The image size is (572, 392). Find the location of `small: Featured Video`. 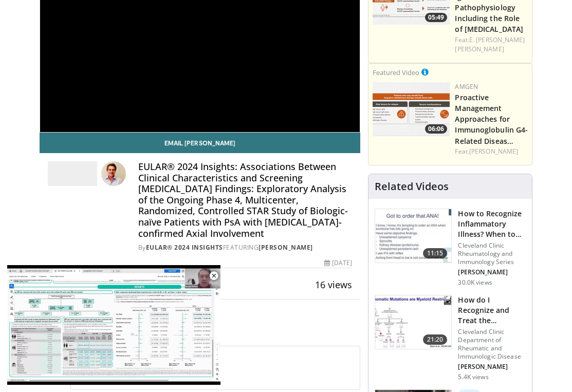

small: Featured Video is located at coordinates (396, 72).